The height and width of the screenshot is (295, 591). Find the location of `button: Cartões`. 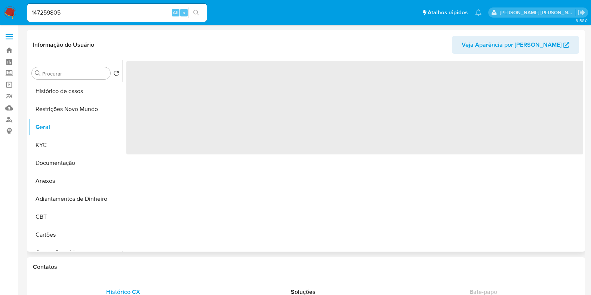

button: Cartões is located at coordinates (75, 235).